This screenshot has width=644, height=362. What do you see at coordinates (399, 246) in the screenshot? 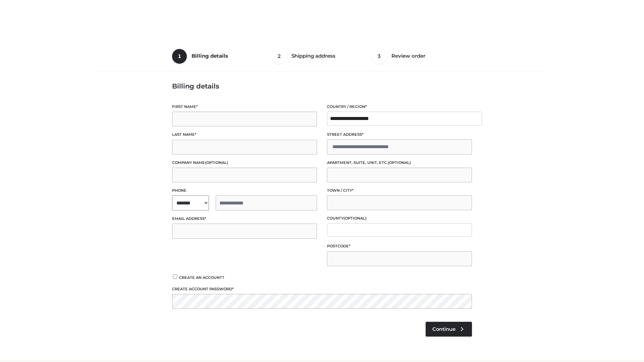
I see `label: Postcode` at bounding box center [399, 246].